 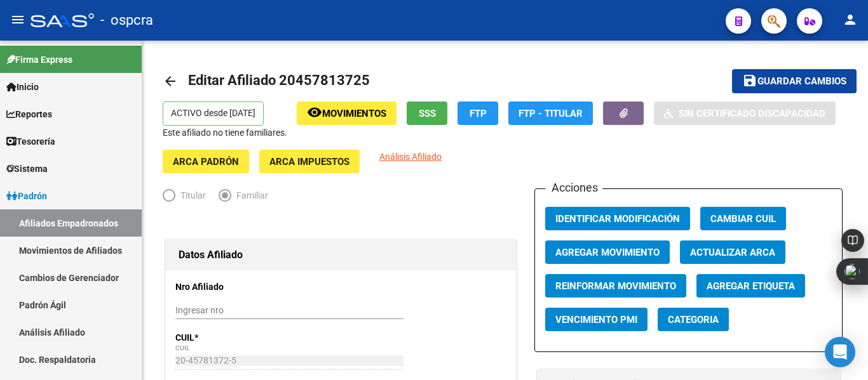 What do you see at coordinates (751, 114) in the screenshot?
I see `span: Sin Certificado Discapacidad` at bounding box center [751, 114].